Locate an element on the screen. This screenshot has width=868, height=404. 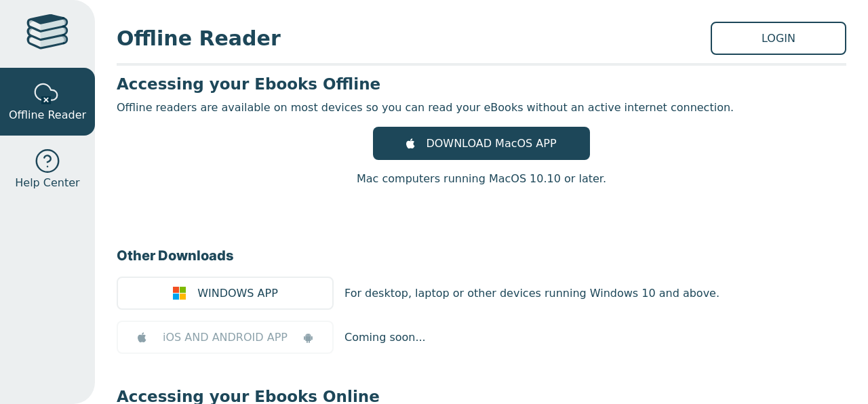
span: WINDOWS APP is located at coordinates (238, 294).